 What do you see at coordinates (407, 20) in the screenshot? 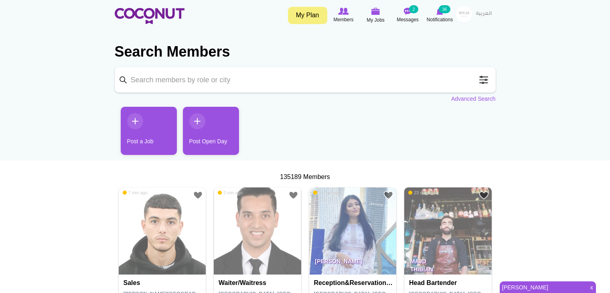
I see `span: Messages` at bounding box center [407, 20].